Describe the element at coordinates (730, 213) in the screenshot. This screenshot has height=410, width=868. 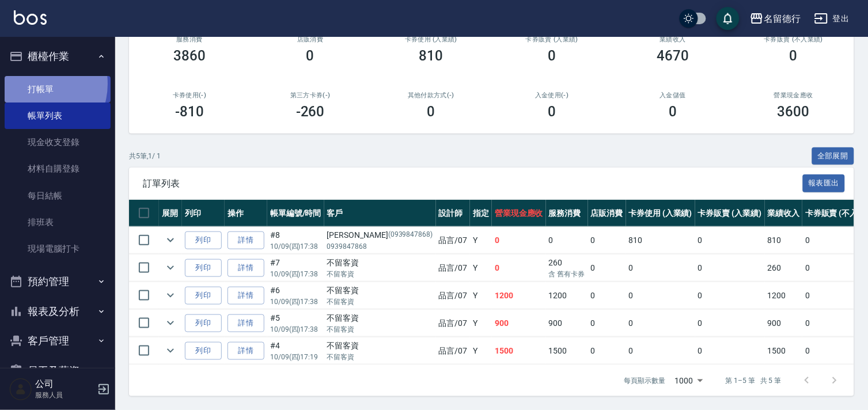
I see `th: 卡券販賣 (入業績)` at that location.